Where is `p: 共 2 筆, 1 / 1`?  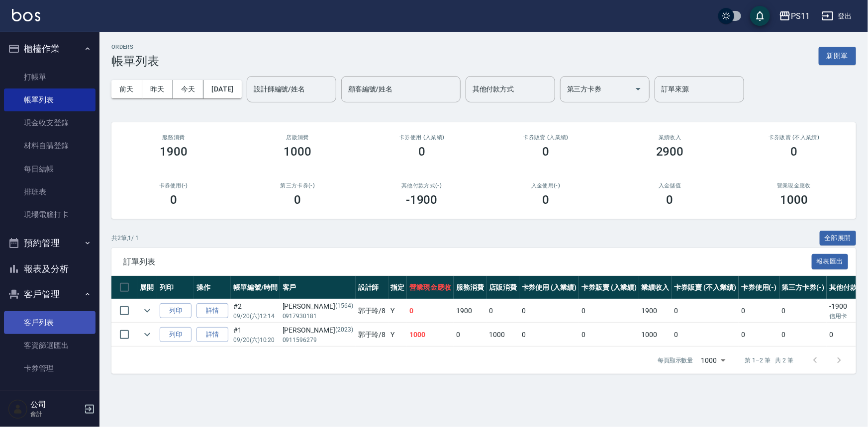 p: 共 2 筆, 1 / 1 is located at coordinates (125, 238).